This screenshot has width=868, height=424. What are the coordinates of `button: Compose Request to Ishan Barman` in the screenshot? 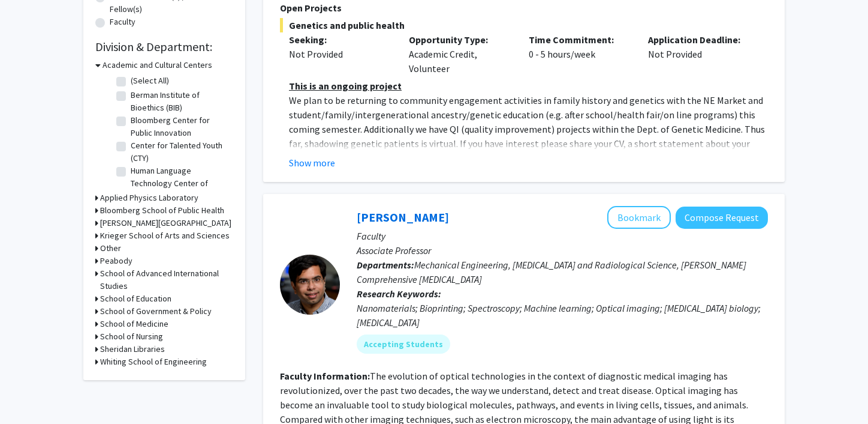 It's located at (721, 217).